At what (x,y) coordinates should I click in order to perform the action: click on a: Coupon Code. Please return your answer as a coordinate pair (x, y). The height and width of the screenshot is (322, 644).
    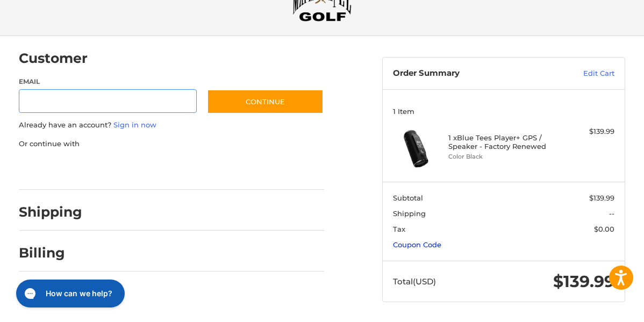
    Looking at the image, I should click on (417, 244).